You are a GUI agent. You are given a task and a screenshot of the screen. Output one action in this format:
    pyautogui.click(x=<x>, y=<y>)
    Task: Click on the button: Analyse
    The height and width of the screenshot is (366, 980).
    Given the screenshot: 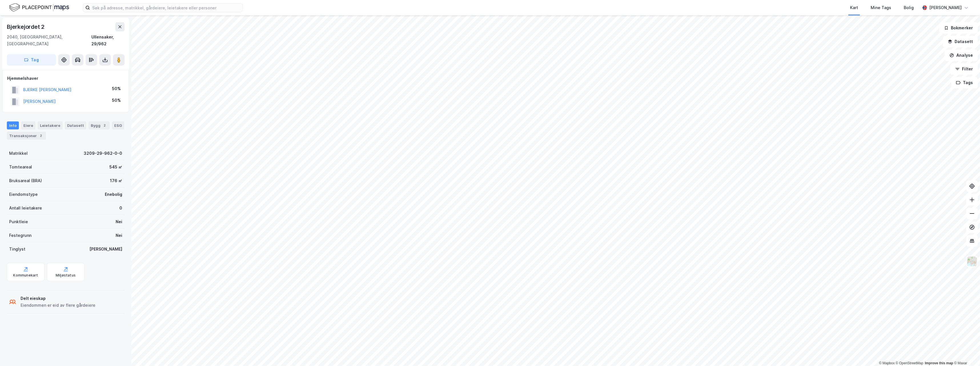 What is the action you would take?
    pyautogui.click(x=961, y=55)
    